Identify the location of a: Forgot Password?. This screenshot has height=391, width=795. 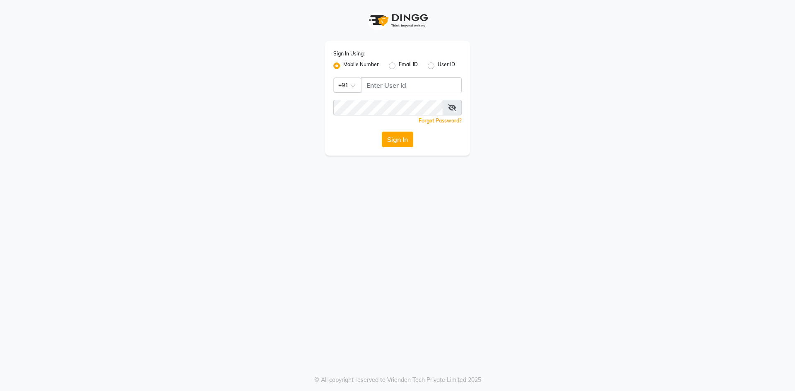
(440, 120).